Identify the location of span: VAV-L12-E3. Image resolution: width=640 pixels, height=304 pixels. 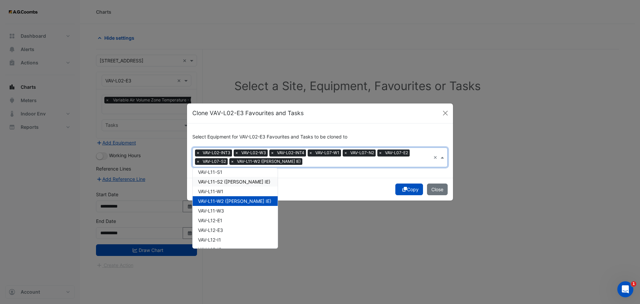
(210, 230).